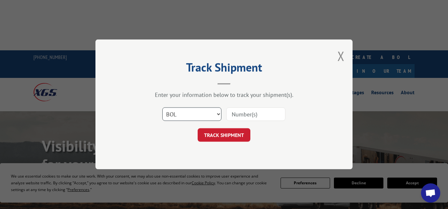  What do you see at coordinates (430, 193) in the screenshot?
I see `div: Open chat` at bounding box center [430, 193].